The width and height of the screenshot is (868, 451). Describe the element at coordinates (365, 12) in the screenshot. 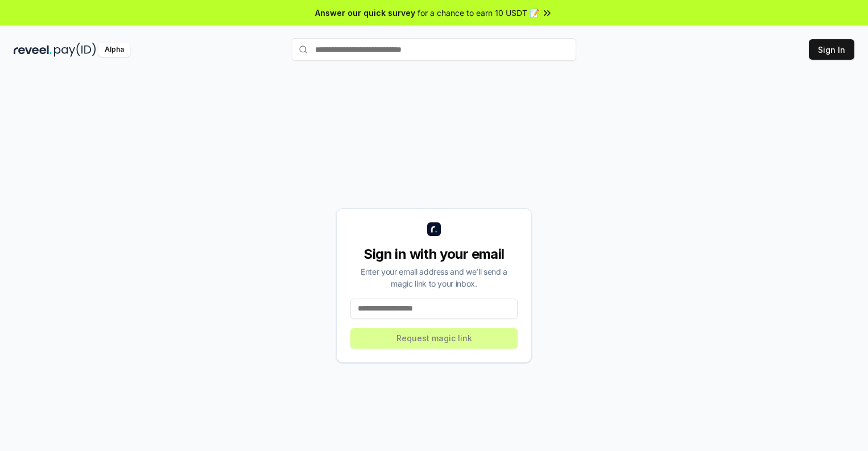

I see `span: Answer our quick survey` at that location.